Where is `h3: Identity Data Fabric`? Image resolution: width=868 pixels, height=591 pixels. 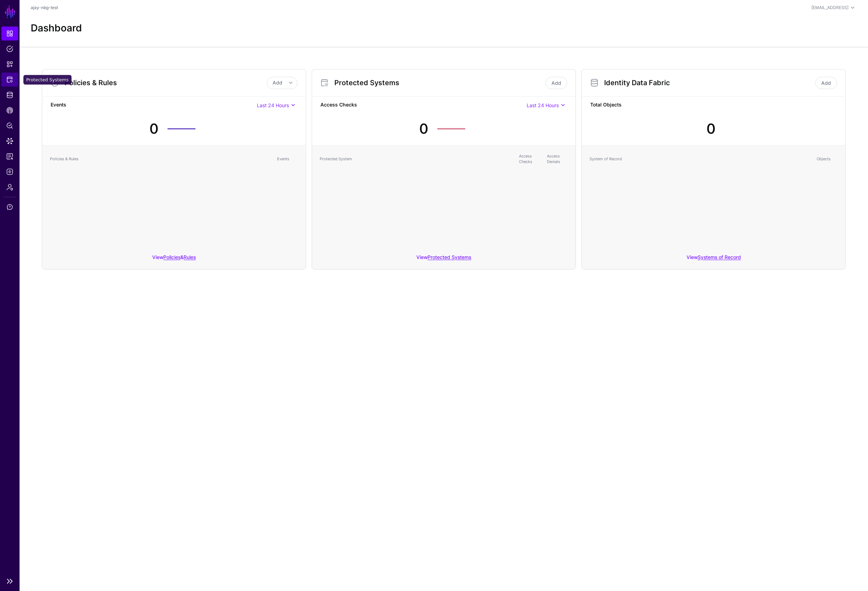 h3: Identity Data Fabric is located at coordinates (709, 83).